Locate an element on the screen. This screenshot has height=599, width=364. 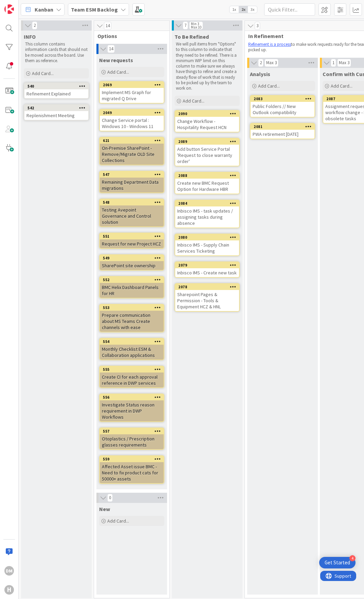
div: 557Otoplastics / Prescription glasses requirements is located at coordinates (132, 439).